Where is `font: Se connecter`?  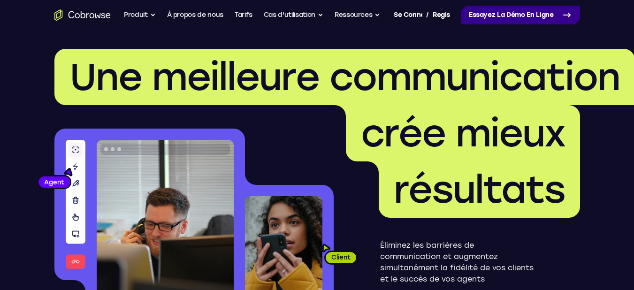 font: Se connecter is located at coordinates (416, 15).